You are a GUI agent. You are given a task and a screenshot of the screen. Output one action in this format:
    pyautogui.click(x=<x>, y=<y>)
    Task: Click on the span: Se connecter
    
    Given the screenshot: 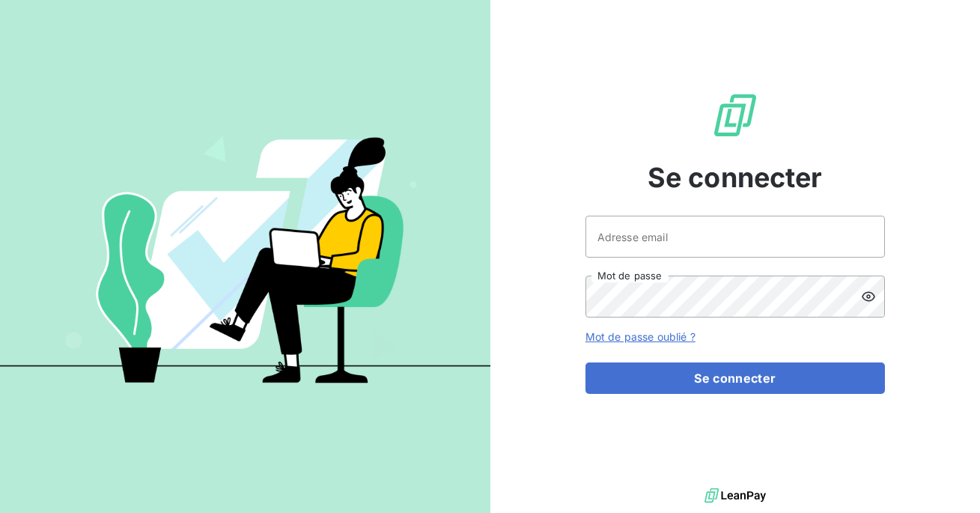 What is the action you would take?
    pyautogui.click(x=735, y=178)
    